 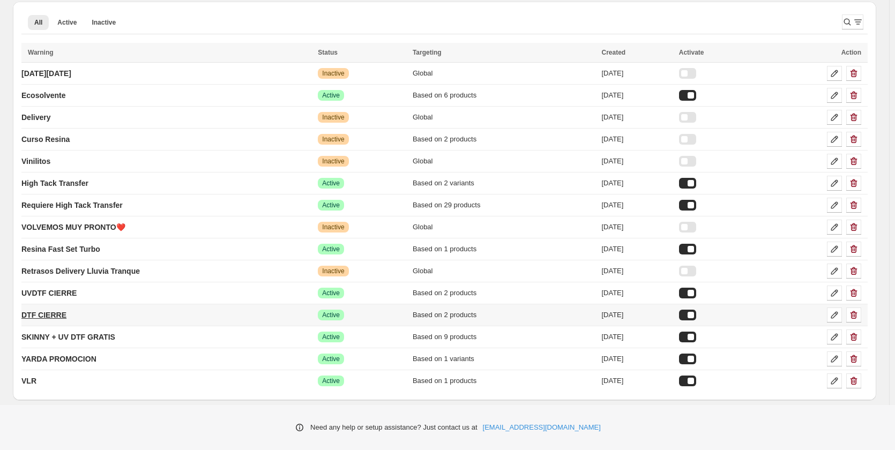 I want to click on p: Ecosolvente, so click(x=43, y=95).